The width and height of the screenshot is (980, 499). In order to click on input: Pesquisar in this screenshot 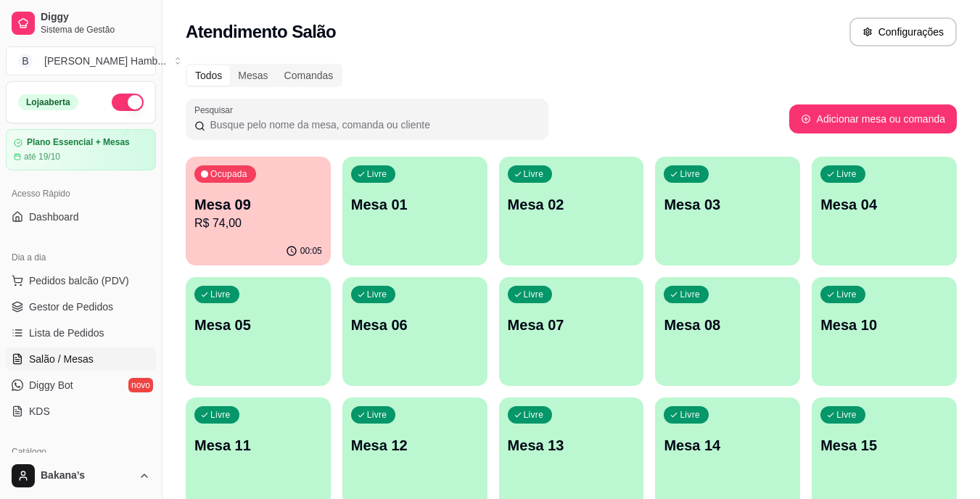, I will do `click(372, 125)`.